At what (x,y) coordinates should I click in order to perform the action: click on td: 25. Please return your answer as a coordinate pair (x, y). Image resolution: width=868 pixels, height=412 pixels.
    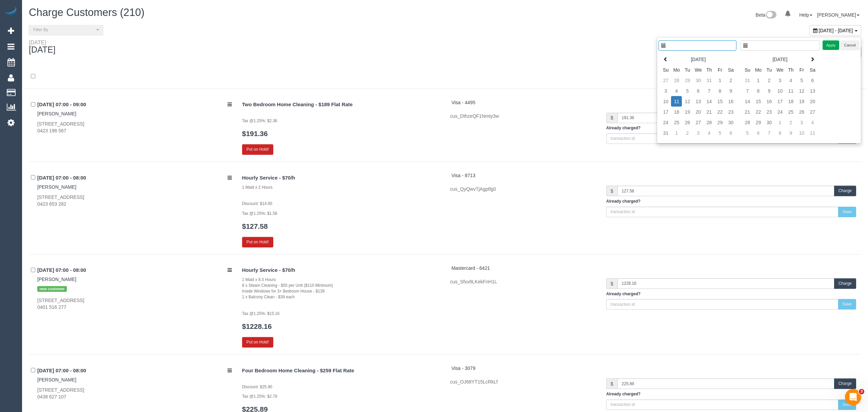
    Looking at the image, I should click on (791, 112).